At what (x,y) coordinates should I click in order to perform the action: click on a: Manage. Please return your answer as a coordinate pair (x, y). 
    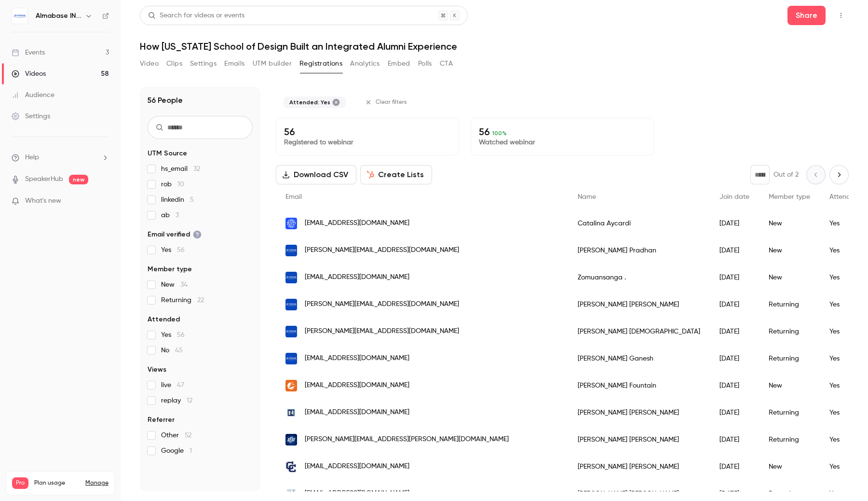
    Looking at the image, I should click on (97, 483).